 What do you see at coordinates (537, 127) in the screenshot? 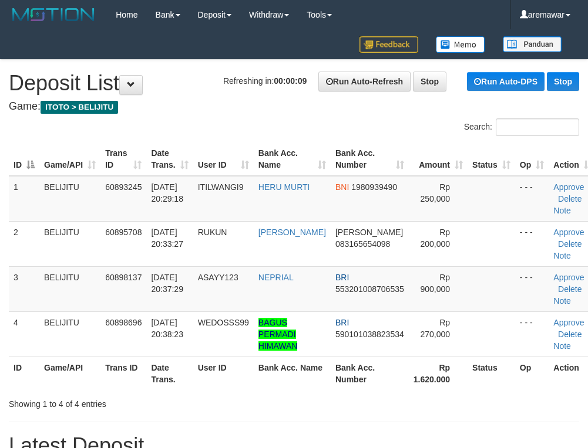
I see `input: Search:` at bounding box center [537, 127].